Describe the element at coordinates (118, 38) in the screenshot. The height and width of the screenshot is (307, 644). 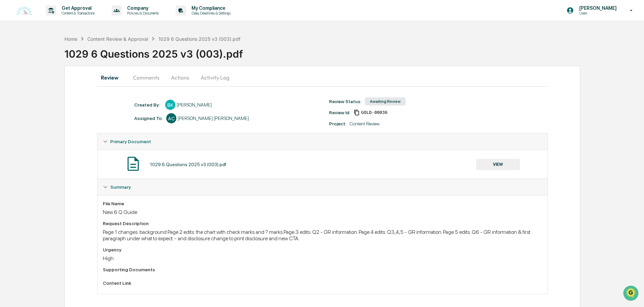
I see `div: Content Review & Approval` at that location.